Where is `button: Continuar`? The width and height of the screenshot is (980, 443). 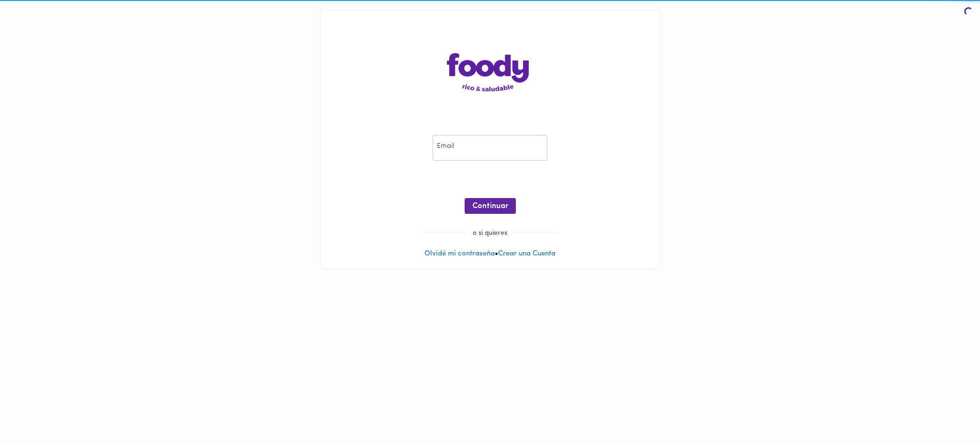 button: Continuar is located at coordinates (490, 205).